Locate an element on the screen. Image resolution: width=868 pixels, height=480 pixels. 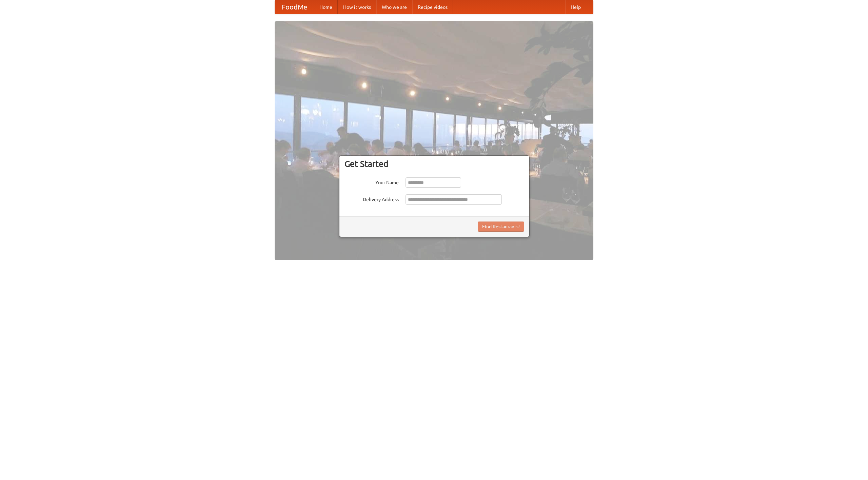
button: Find Restaurants! is located at coordinates (501, 227).